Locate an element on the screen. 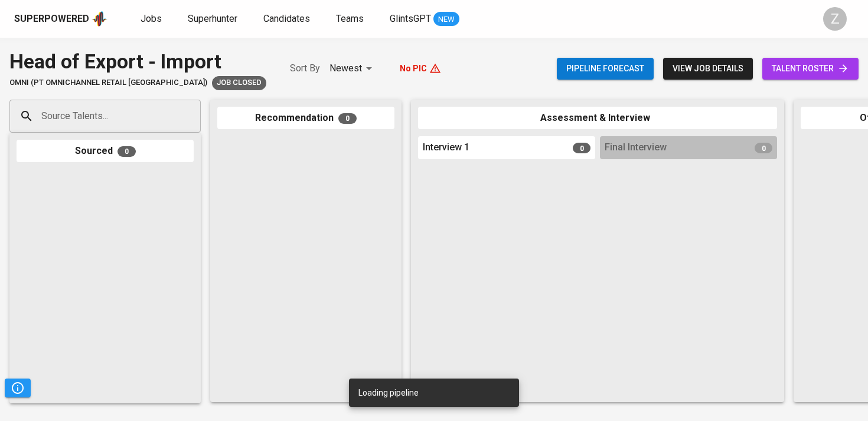 This screenshot has width=868, height=421. div: Z is located at coordinates (835, 19).